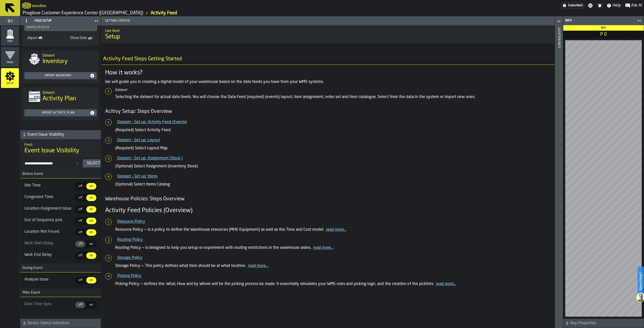 This screenshot has width=644, height=328. What do you see at coordinates (10, 62) in the screenshot?
I see `span: Views` at bounding box center [10, 62].